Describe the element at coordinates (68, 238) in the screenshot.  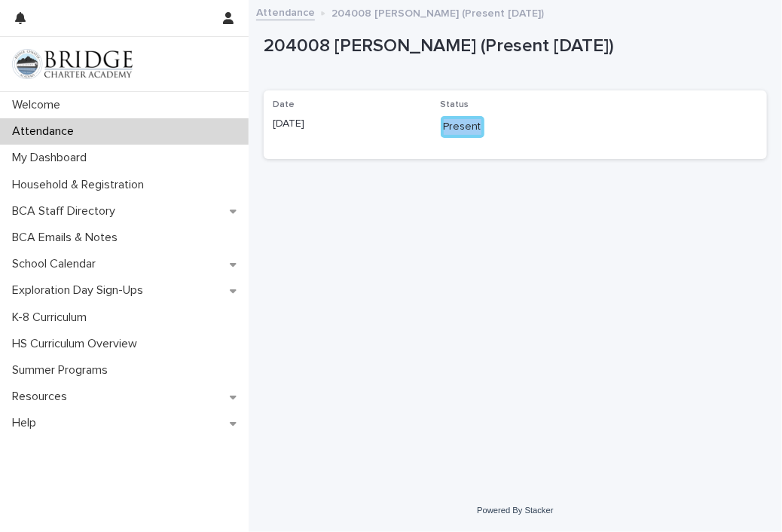
I see `p: BCA Emails & Notes` at that location.